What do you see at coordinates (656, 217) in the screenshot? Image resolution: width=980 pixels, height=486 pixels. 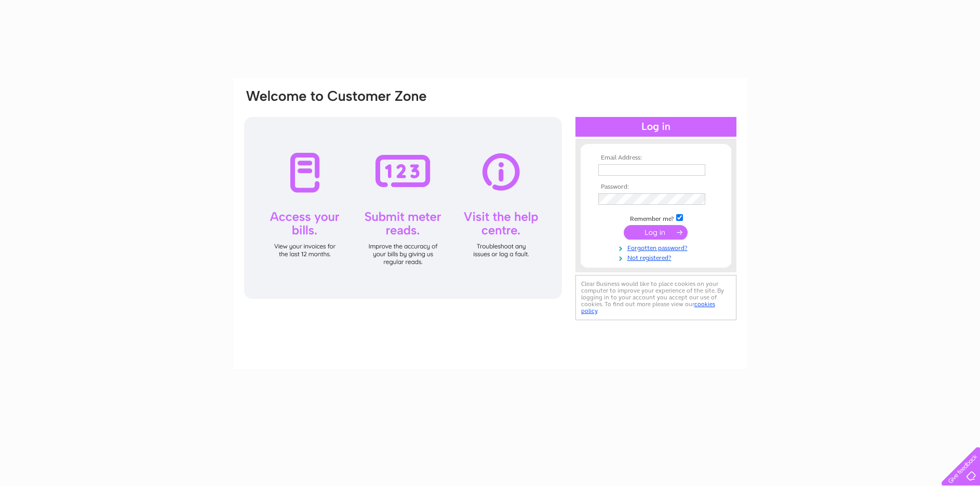 I see `td: Remember me?` at bounding box center [656, 217].